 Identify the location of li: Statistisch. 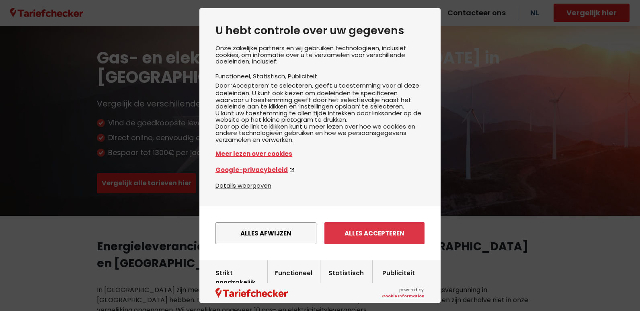
(270, 76).